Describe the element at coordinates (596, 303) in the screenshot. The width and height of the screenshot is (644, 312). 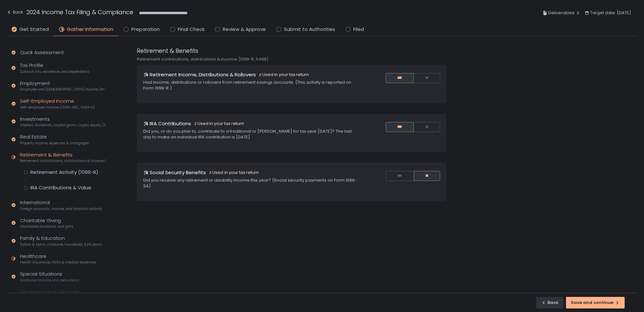
I see `div: Save and continue` at that location.